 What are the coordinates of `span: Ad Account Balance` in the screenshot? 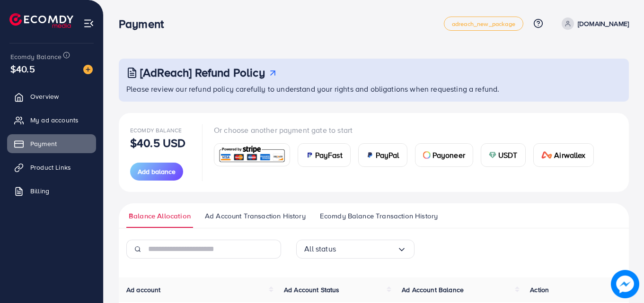 It's located at (433, 290).